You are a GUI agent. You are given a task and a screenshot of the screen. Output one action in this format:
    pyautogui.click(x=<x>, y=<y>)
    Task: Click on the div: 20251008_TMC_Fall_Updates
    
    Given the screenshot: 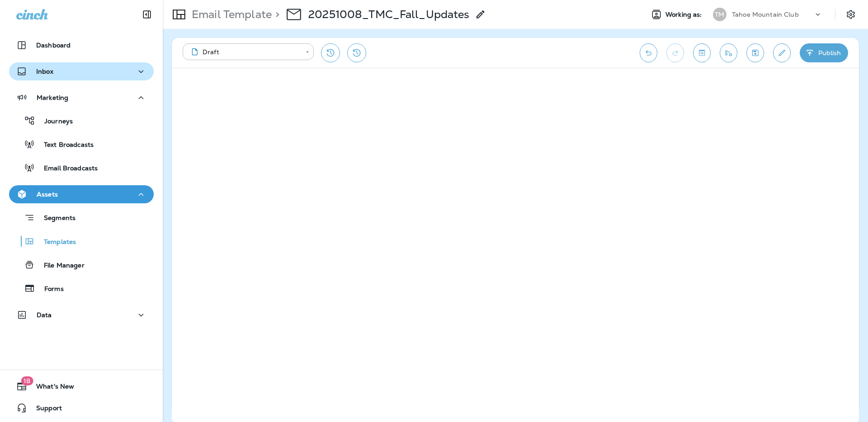 What is the action you would take?
    pyautogui.click(x=389, y=14)
    